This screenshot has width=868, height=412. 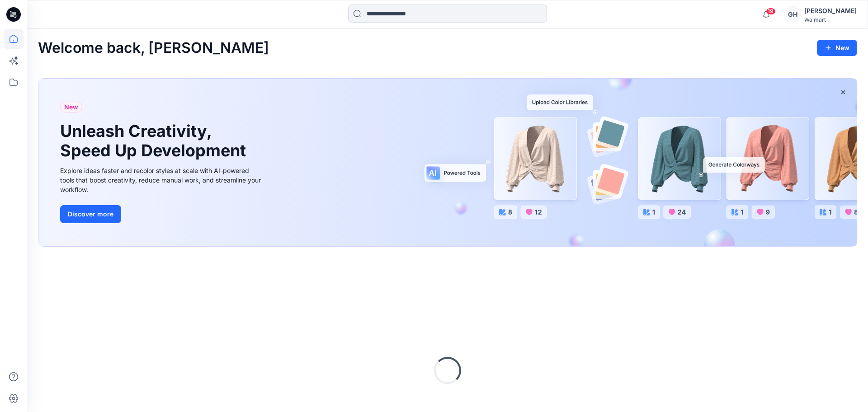 What do you see at coordinates (793, 15) in the screenshot?
I see `div: GH` at bounding box center [793, 15].